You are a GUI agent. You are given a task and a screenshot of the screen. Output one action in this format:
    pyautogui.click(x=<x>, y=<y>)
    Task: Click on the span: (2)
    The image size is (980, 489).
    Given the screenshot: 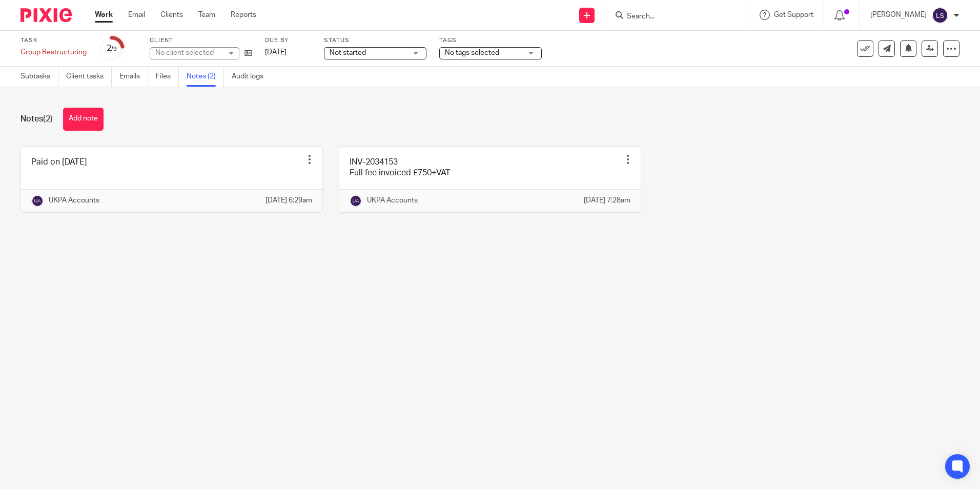 What is the action you would take?
    pyautogui.click(x=47, y=119)
    